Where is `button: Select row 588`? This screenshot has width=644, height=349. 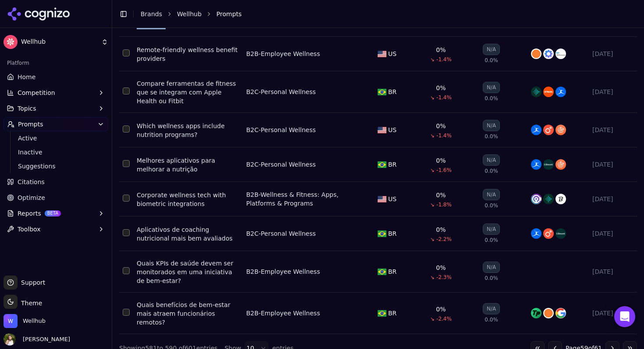
button: Select row 588 is located at coordinates (126, 233).